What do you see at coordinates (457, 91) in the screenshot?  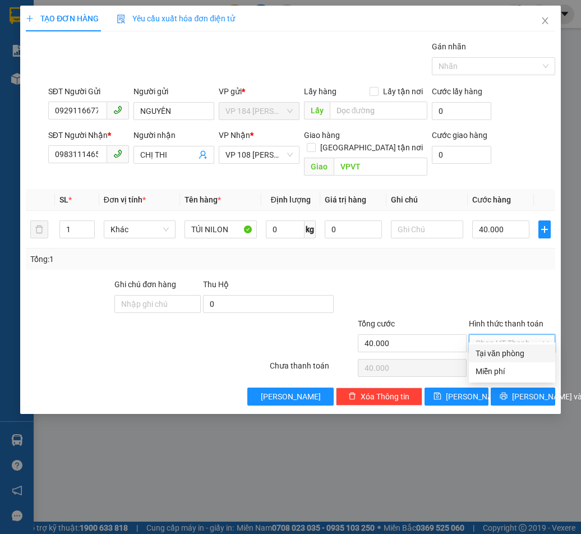 I see `label: Cước lấy hàng` at bounding box center [457, 91].